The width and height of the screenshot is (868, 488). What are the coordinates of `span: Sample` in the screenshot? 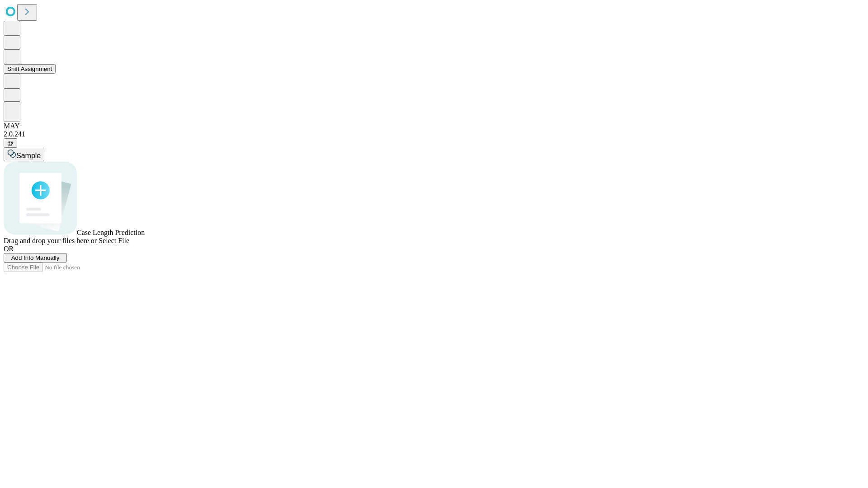 It's located at (28, 156).